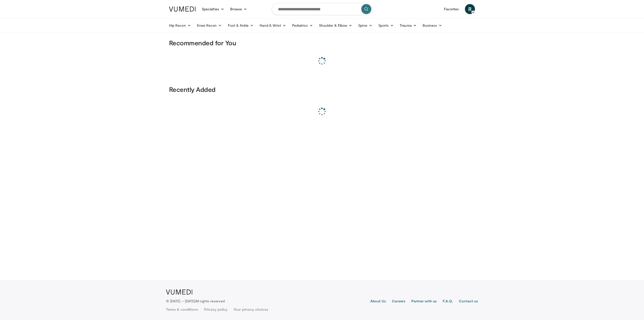 The image size is (644, 320). I want to click on a: Shoulder & Elbow, so click(336, 26).